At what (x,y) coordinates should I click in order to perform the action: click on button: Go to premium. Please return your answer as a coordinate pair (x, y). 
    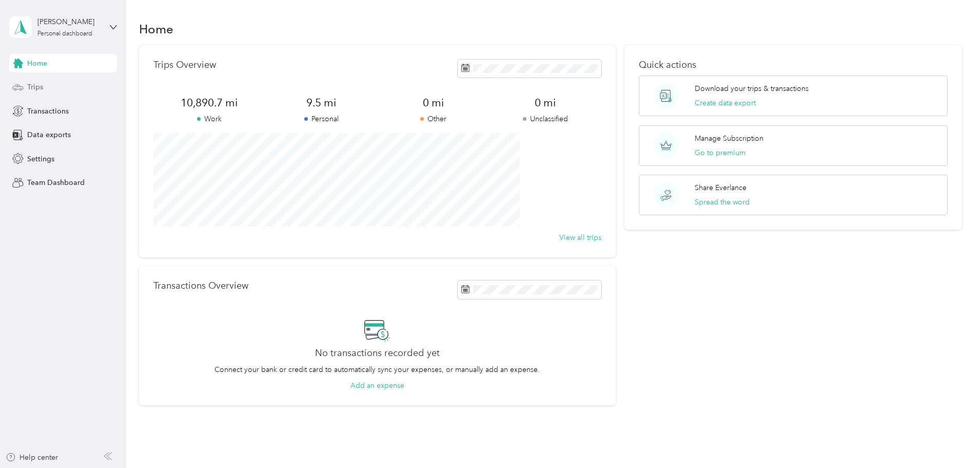
    Looking at the image, I should click on (720, 152).